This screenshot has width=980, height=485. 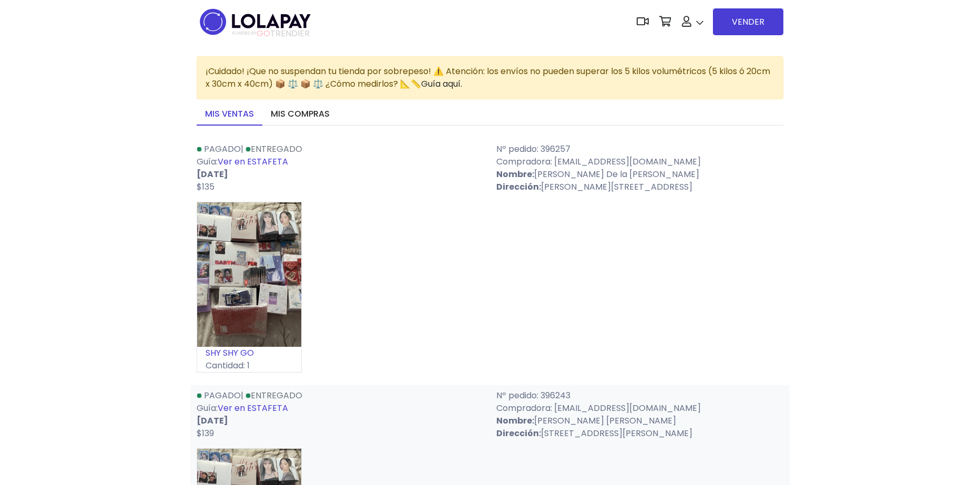 What do you see at coordinates (229, 353) in the screenshot?
I see `a: SHY SHY GO` at bounding box center [229, 353].